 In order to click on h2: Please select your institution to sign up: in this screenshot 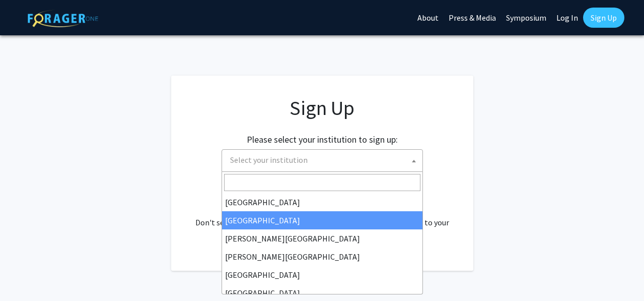, I will do `click(323, 140)`.